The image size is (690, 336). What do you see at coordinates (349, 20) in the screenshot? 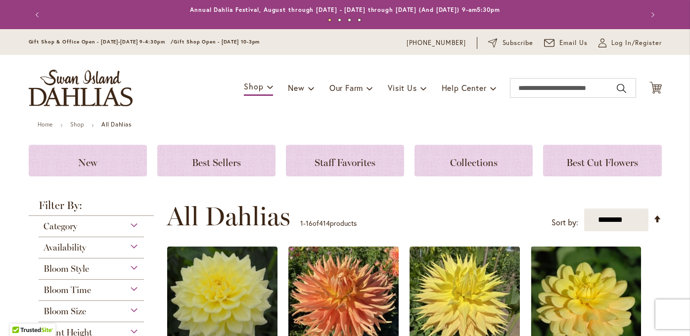
I see `button: 3 of 4` at bounding box center [349, 20].